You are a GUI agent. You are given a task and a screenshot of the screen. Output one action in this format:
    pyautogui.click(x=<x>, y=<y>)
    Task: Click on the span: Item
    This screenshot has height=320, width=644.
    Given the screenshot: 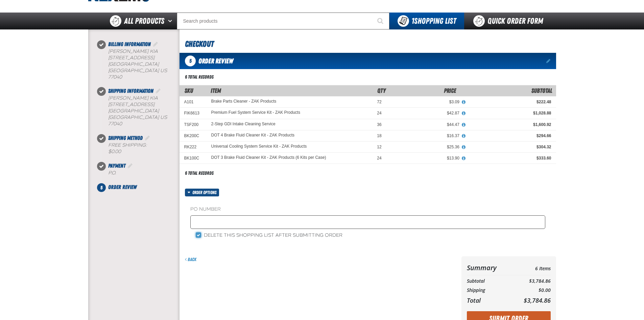 What is the action you would take?
    pyautogui.click(x=216, y=91)
    